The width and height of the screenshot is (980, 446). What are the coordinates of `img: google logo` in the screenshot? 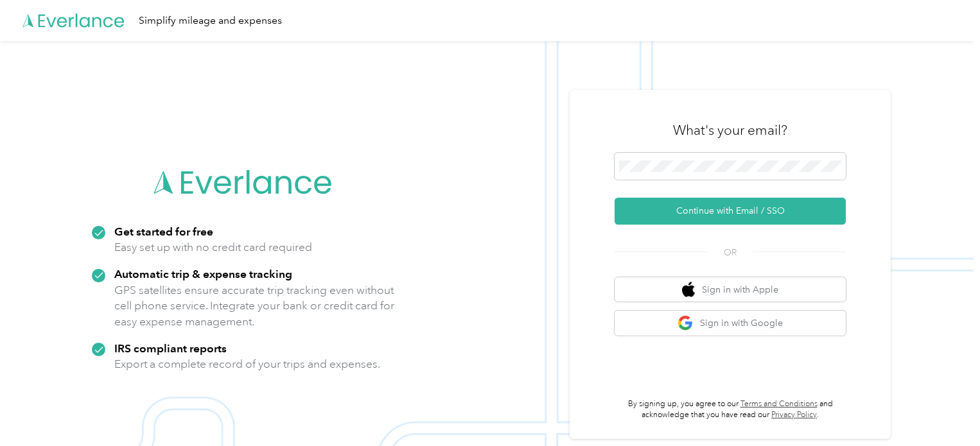 It's located at (686, 323).